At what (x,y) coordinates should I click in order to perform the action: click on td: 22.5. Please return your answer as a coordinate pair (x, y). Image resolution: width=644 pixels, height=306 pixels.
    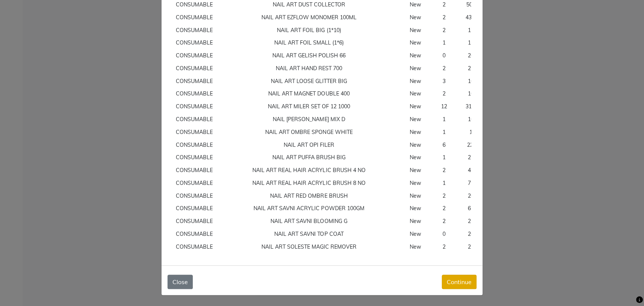
    Looking at the image, I should click on (472, 145).